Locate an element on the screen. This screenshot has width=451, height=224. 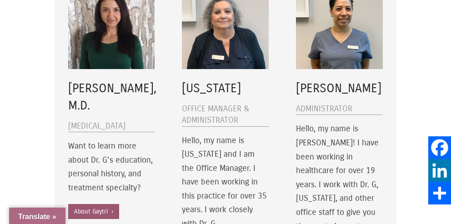
span: Translate » is located at coordinates (37, 217).